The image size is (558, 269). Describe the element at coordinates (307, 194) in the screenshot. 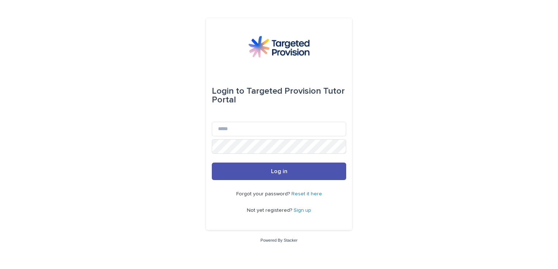

I see `a: Reset it here` at that location.